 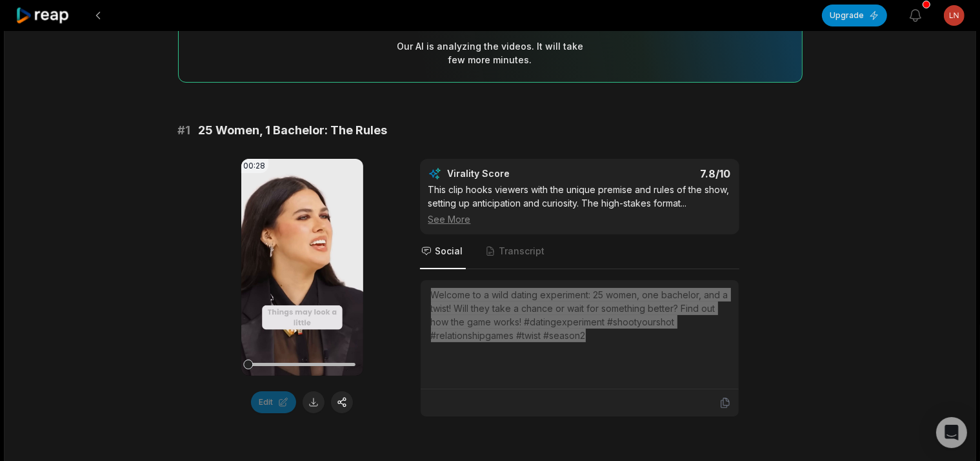 What do you see at coordinates (516, 174) in the screenshot?
I see `div: Virality Score` at bounding box center [516, 174].